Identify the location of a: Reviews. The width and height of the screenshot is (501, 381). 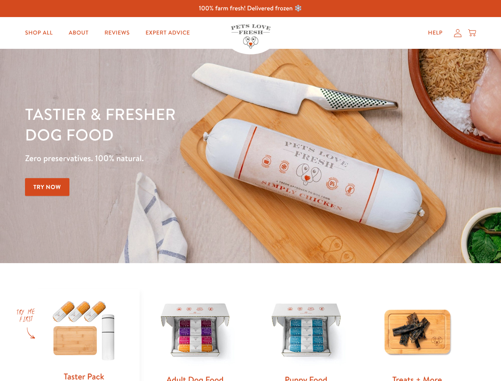
(117, 33).